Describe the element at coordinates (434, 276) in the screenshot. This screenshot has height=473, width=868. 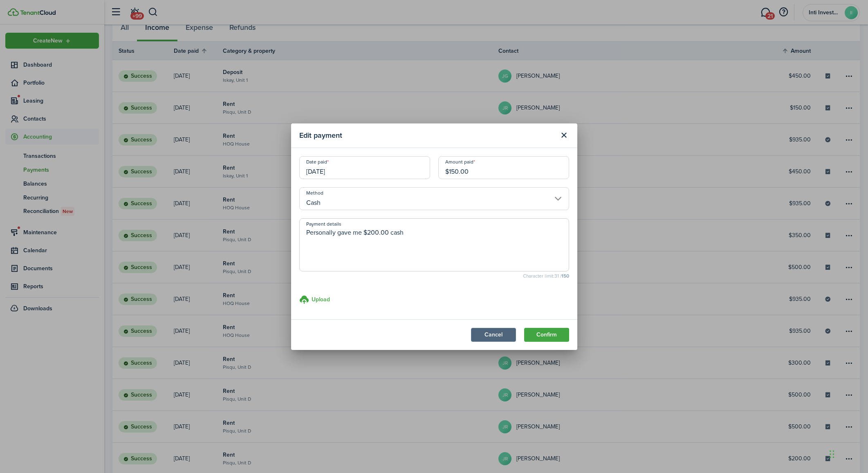
I see `small: Character limit: 31 /` at that location.